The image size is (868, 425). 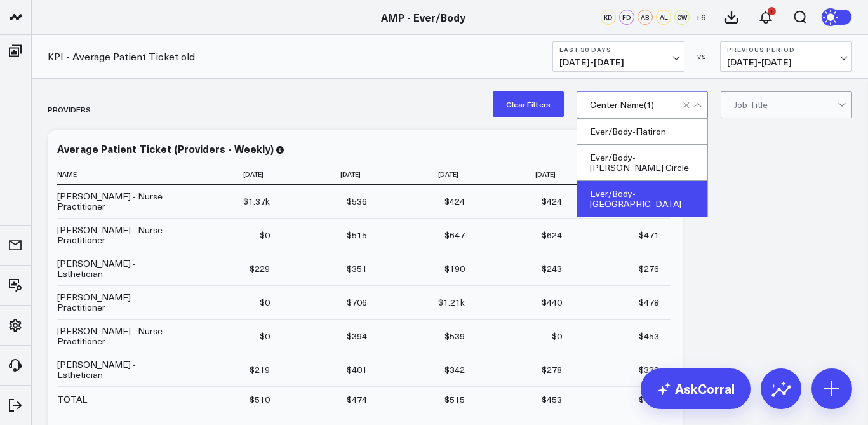 I want to click on td: TOTAL, so click(x=121, y=399).